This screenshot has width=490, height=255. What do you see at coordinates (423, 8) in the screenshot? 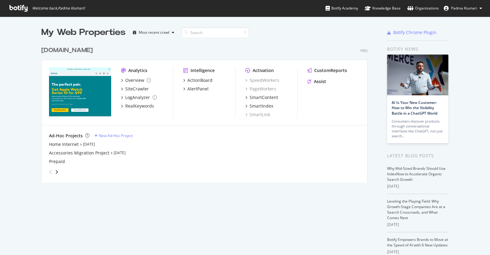
I see `div: Organizations` at bounding box center [423, 8].